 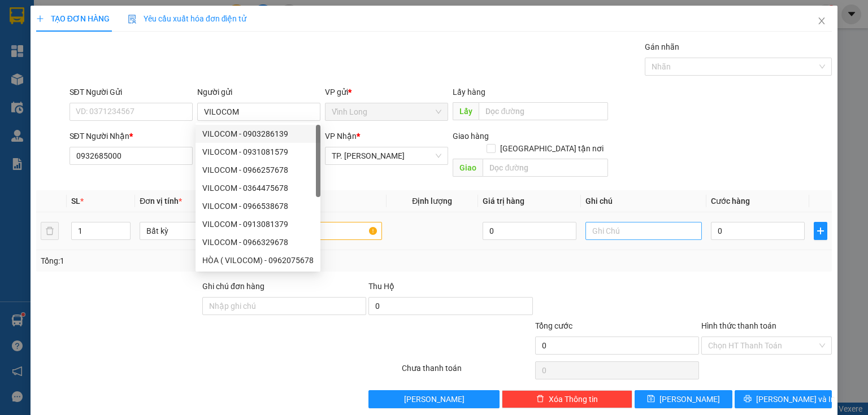 What do you see at coordinates (467, 372) in the screenshot?
I see `div: Chưa thanh toán` at bounding box center [467, 372].